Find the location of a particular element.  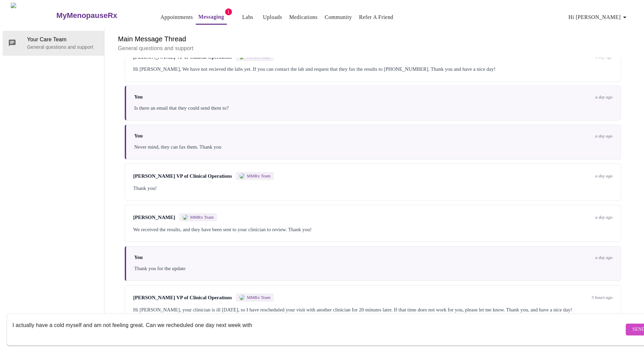

div: Is there an email that they could send them to? is located at coordinates (373, 108).